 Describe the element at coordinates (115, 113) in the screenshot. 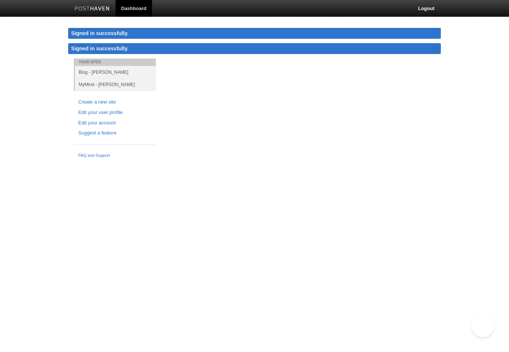

I see `a: Edit your user profile` at that location.